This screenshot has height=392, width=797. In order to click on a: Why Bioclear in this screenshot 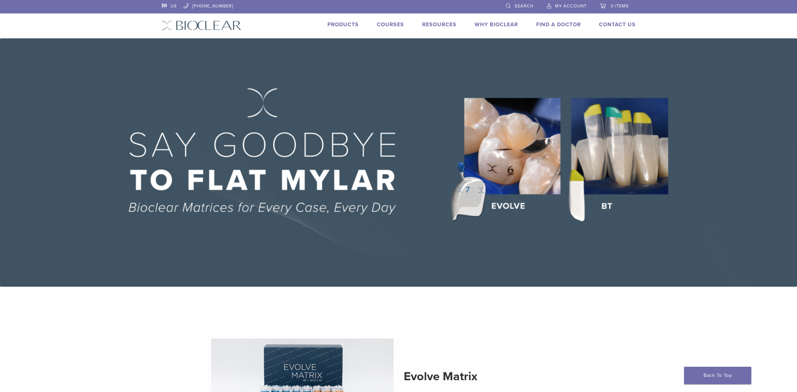, I will do `click(496, 25)`.